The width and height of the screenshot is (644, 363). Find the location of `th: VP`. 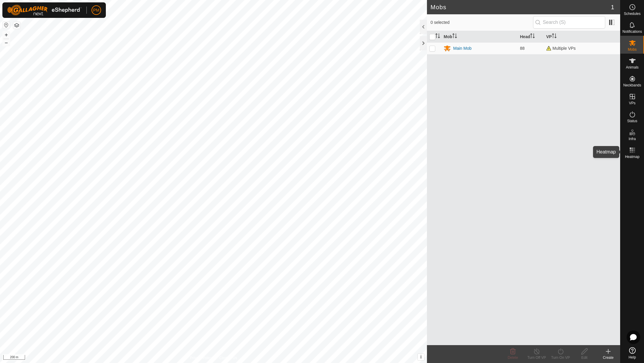

th: VP is located at coordinates (582, 37).